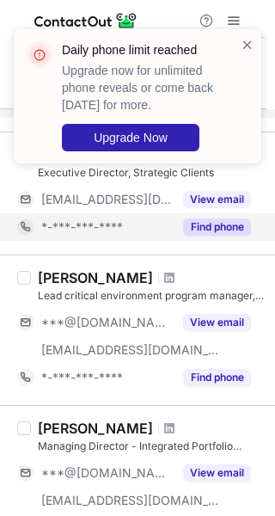  What do you see at coordinates (141, 50) in the screenshot?
I see `header: Daily phone limit reached` at bounding box center [141, 50].